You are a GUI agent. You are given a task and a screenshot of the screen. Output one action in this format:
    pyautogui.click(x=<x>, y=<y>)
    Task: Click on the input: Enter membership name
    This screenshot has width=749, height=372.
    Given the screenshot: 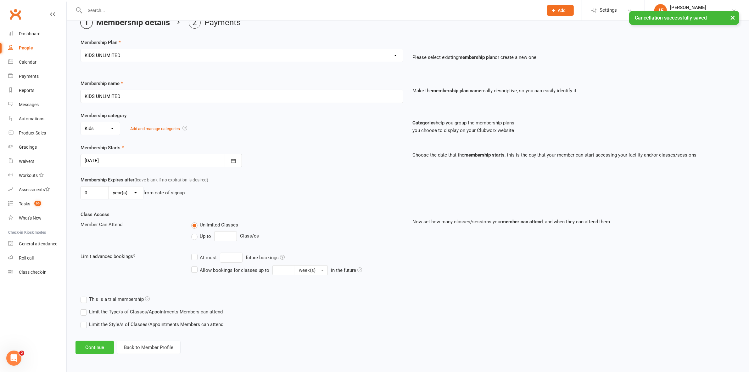 What is the action you would take?
    pyautogui.click(x=242, y=96)
    